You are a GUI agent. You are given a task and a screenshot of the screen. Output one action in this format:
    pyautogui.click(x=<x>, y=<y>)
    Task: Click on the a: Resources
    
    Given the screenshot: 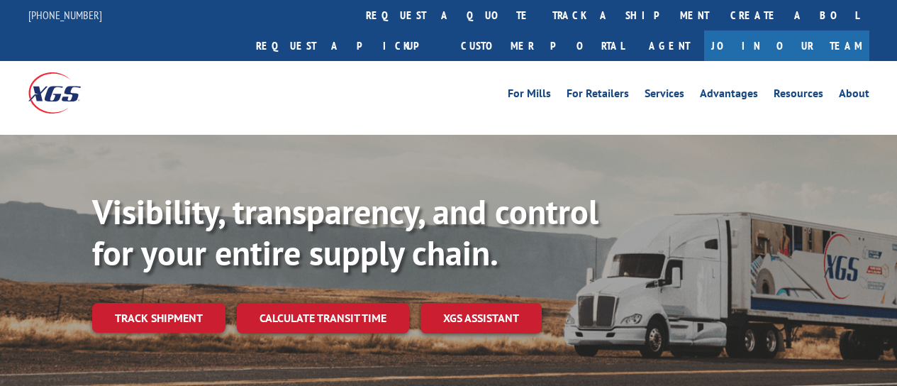 What is the action you would take?
    pyautogui.click(x=798, y=96)
    